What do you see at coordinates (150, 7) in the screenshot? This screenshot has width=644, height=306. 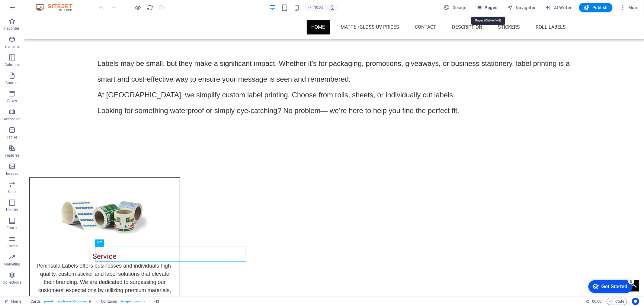 I see `i: Reload page` at bounding box center [150, 7].